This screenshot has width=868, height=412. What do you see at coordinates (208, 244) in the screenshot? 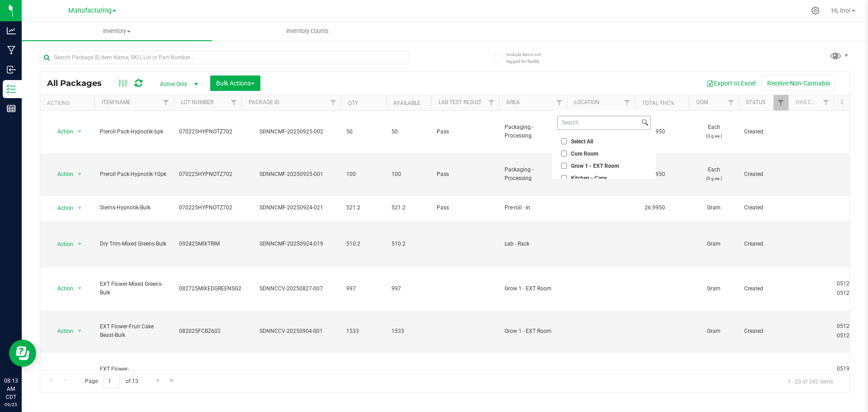
I see `span: 092425MIXTRIM` at bounding box center [208, 244].